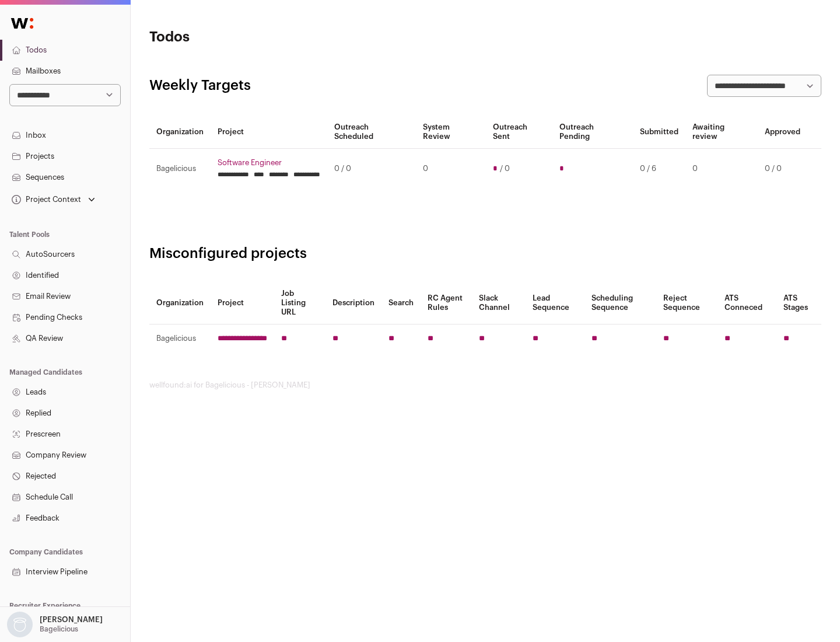 This screenshot has width=840, height=642. Describe the element at coordinates (747, 303) in the screenshot. I see `th: ATS Conneced` at that location.